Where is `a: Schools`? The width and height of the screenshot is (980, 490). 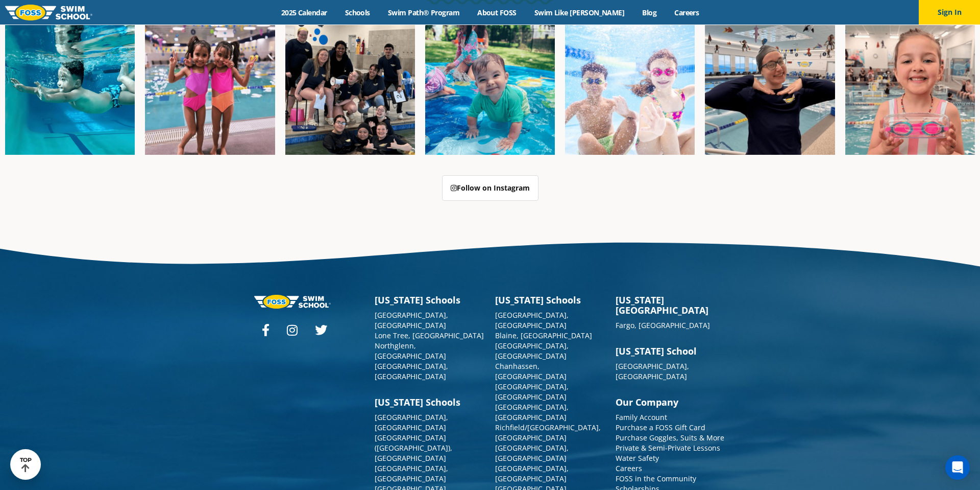 a: Schools is located at coordinates (358, 12).